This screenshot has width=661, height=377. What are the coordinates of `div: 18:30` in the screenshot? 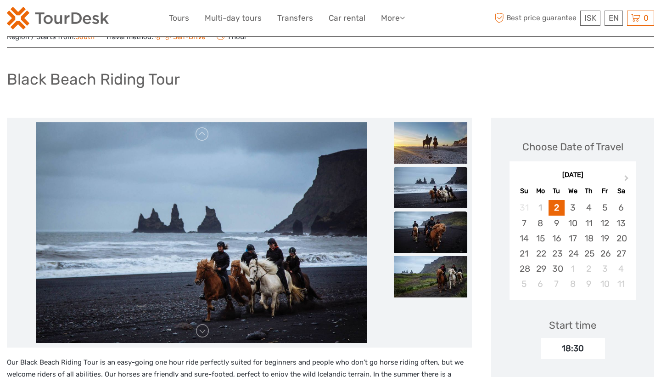 It's located at (573, 348).